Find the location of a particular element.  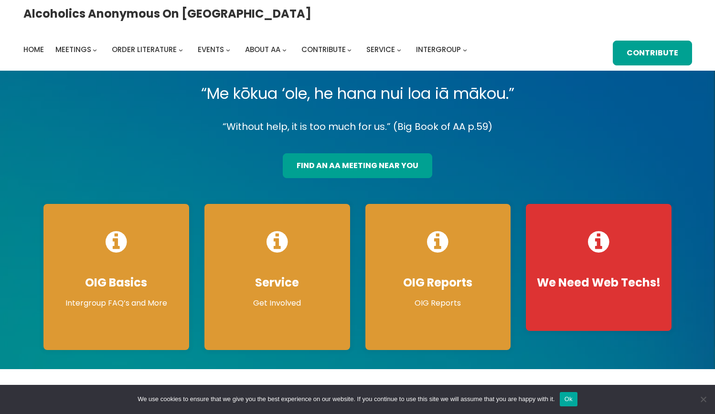

p: Get Involved is located at coordinates (277, 303).